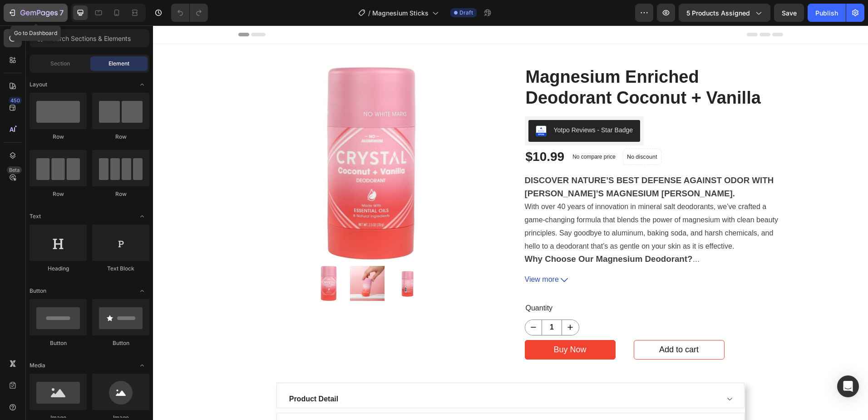 Image resolution: width=868 pixels, height=420 pixels. What do you see at coordinates (189, 13) in the screenshot?
I see `div: Undo/Redo` at bounding box center [189, 13].